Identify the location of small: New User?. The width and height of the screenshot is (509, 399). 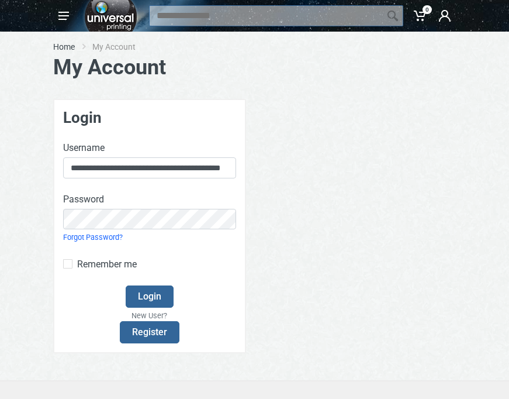
(149, 315).